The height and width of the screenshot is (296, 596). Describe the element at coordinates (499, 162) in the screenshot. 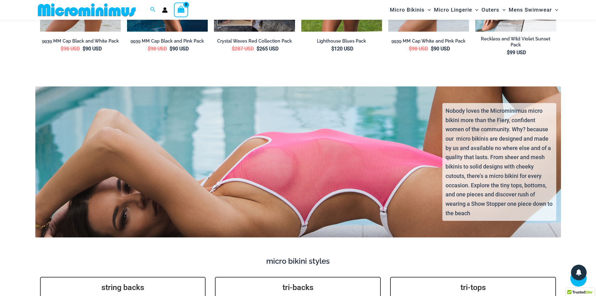

I see `p: Nobody loves the Microminimus micro bikini more than the Fiery, confident women of the community....` at that location.